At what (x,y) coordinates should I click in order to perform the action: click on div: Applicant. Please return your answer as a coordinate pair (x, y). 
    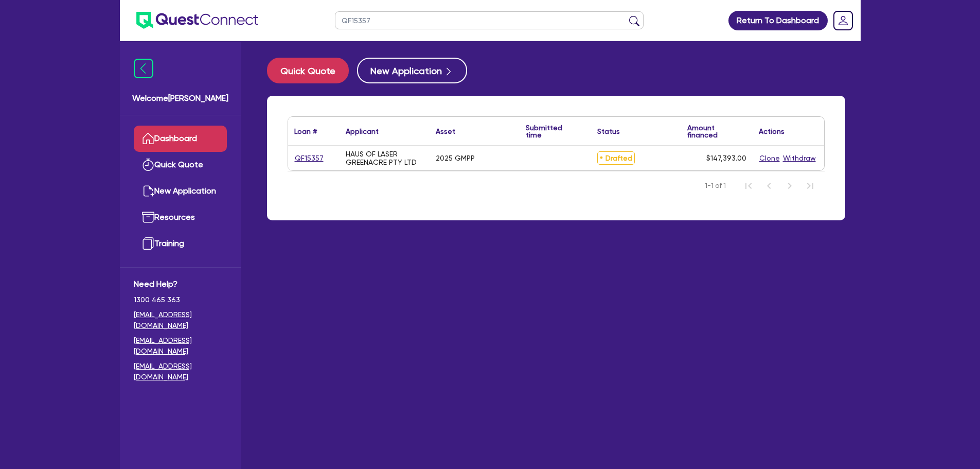
    Looking at the image, I should click on (362, 132).